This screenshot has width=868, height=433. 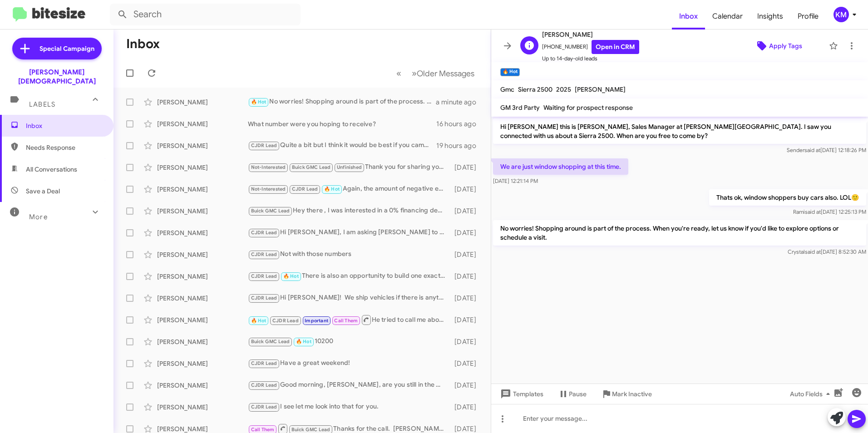 I want to click on button: Auto Fields, so click(x=812, y=394).